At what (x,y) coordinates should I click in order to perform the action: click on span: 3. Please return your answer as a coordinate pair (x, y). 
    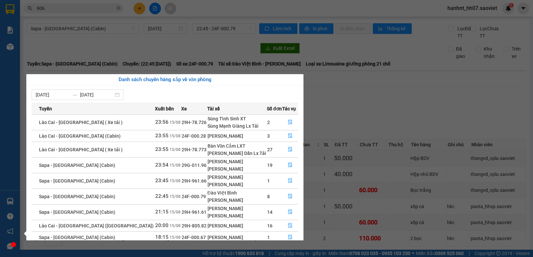
    Looking at the image, I should click on (268, 136).